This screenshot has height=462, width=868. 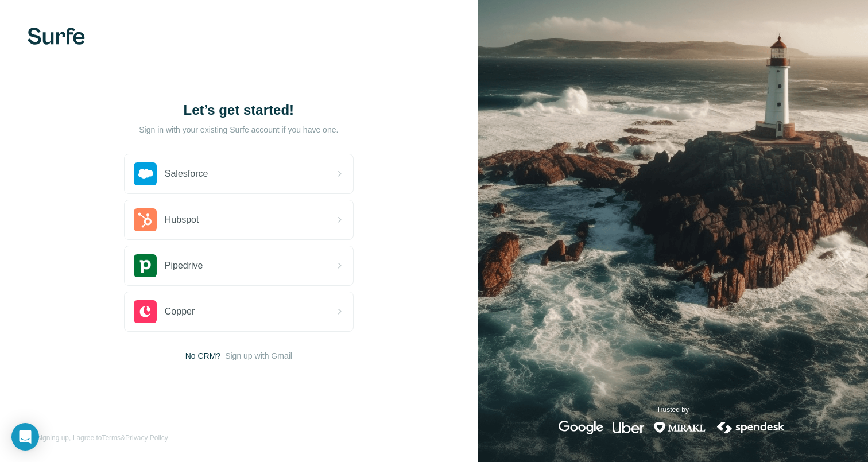 What do you see at coordinates (111, 438) in the screenshot?
I see `a: Terms` at bounding box center [111, 438].